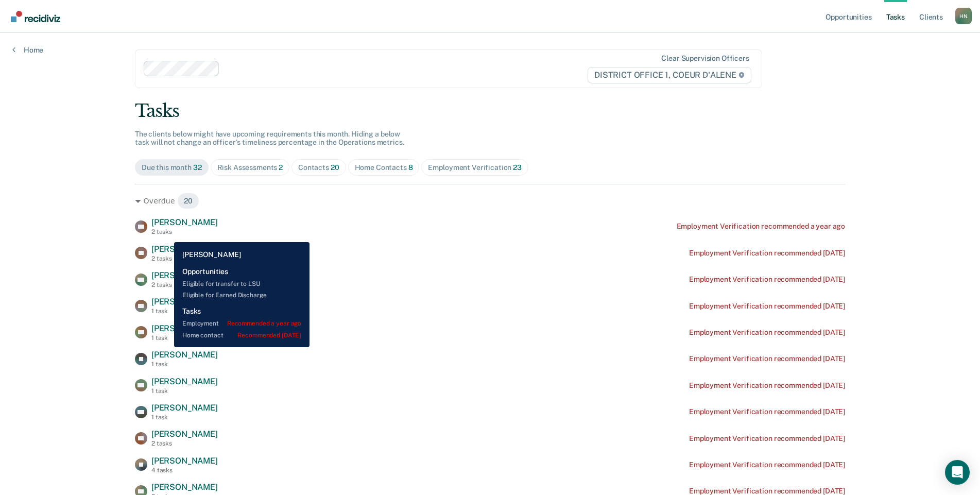  I want to click on div: Risk Assessments, so click(250, 167).